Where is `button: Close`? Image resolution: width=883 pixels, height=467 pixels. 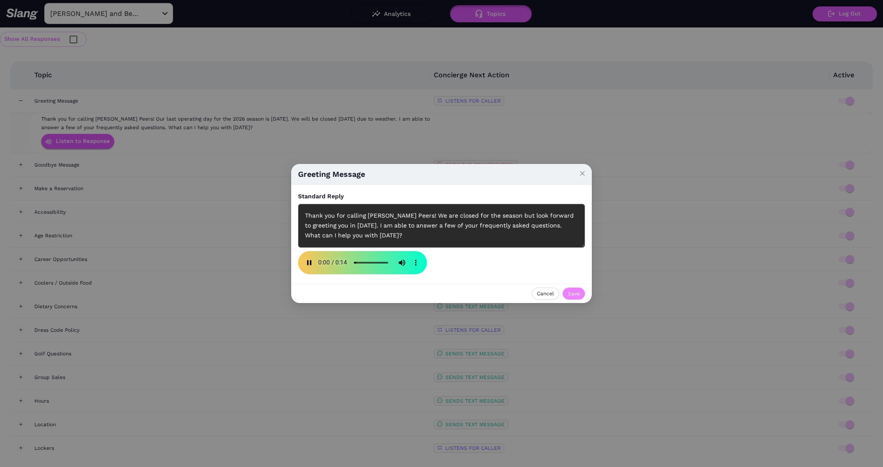 button: Close is located at coordinates (582, 174).